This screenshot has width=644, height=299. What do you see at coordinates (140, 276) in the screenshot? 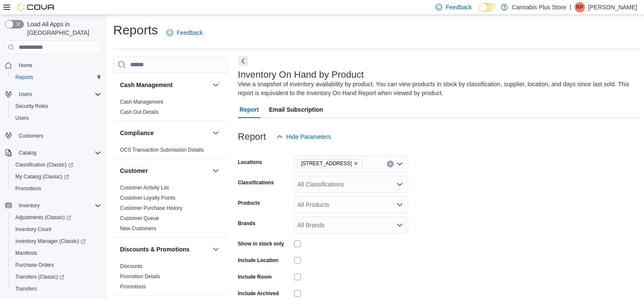
I see `a: Promotion Details` at bounding box center [140, 276].